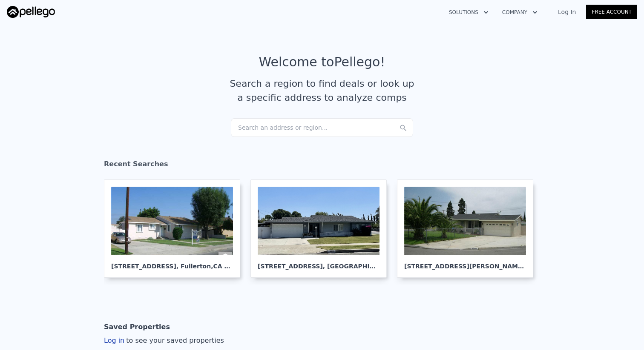 The width and height of the screenshot is (644, 350). Describe the element at coordinates (137, 327) in the screenshot. I see `div: Saved Properties` at that location.